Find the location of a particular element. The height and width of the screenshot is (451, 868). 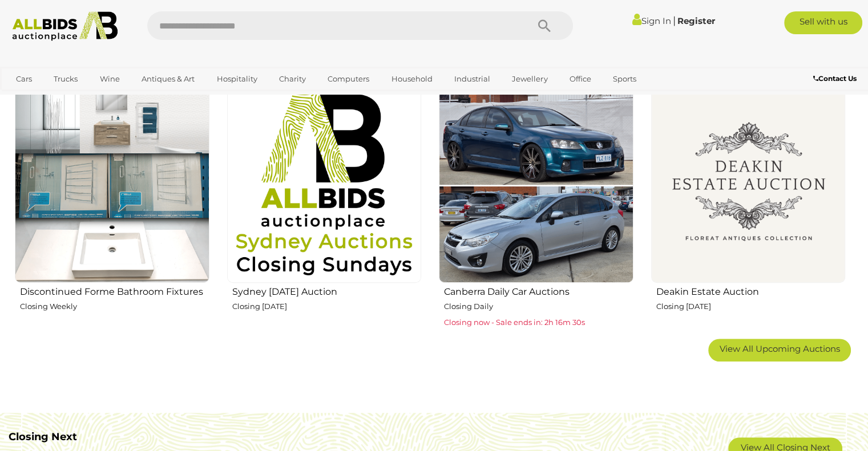

a: Cars is located at coordinates (24, 79).